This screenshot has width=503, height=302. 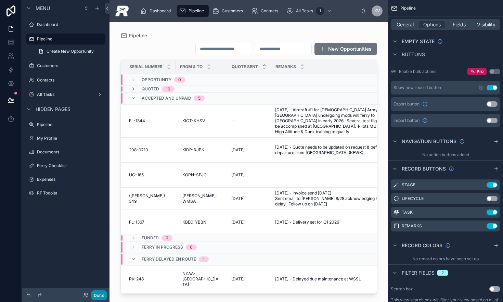 I want to click on span: Import button, so click(x=407, y=121).